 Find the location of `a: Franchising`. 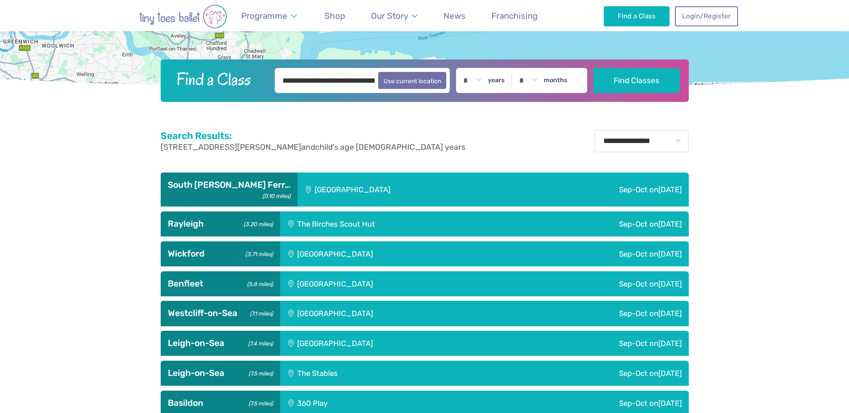

a: Franchising is located at coordinates (514, 16).